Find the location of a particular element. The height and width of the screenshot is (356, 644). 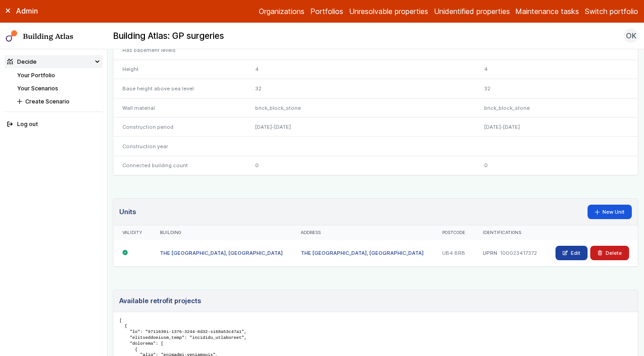

div: Decide is located at coordinates (22, 61).